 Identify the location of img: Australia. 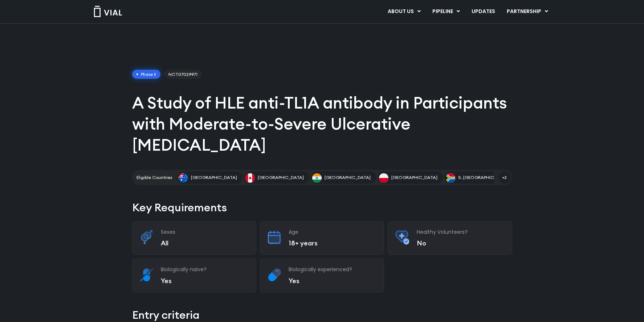
(183, 178).